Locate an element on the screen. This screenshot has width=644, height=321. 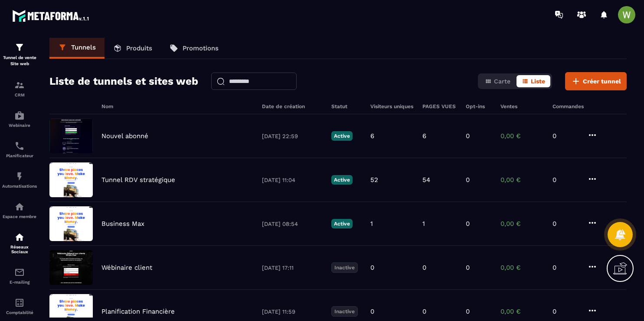
p: Webinaire is located at coordinates (20, 125).